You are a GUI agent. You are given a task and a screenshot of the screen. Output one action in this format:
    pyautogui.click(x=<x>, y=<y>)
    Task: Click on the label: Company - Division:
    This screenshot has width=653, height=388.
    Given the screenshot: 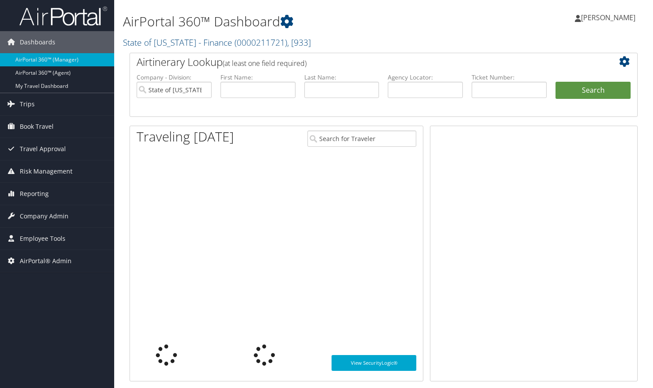 What is the action you would take?
    pyautogui.click(x=174, y=77)
    